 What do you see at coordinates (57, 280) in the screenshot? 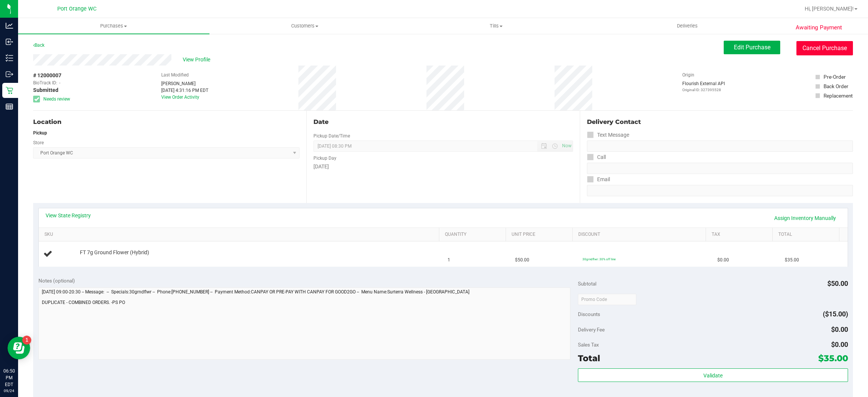
I see `span: Notes (optional)` at bounding box center [57, 280].